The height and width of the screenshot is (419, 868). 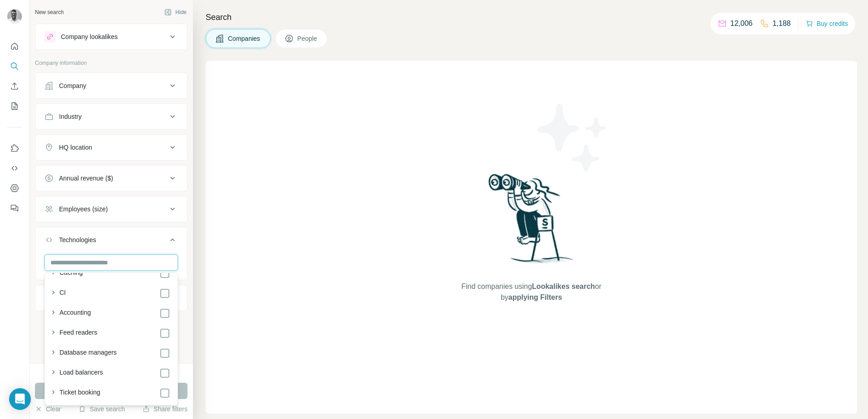 I want to click on div: Technologies, so click(x=77, y=240).